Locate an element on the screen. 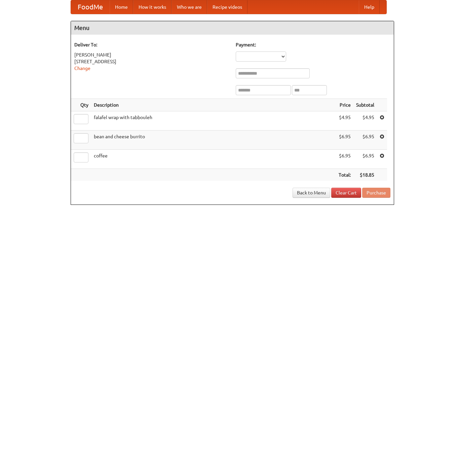 This screenshot has height=476, width=457. td: bean and cheese burrito is located at coordinates (214, 140).